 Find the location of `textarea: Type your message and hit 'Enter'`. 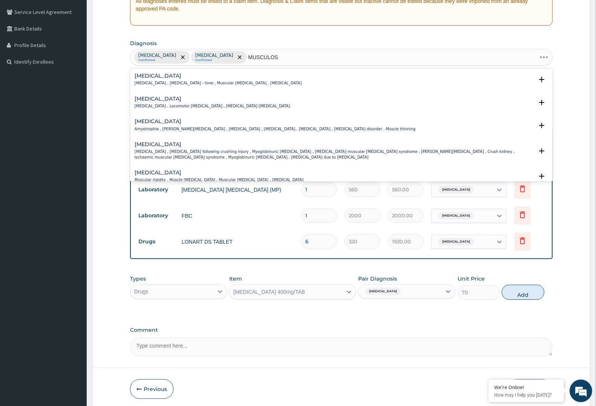

textarea: Type your message and hit 'Enter' is located at coordinates (73, 219).